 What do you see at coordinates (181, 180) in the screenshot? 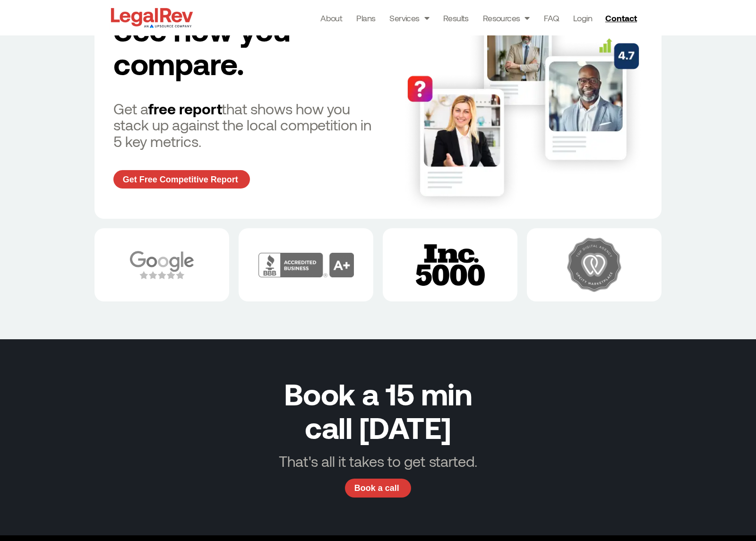
I see `a: Get Free Competitive Report` at bounding box center [181, 180].